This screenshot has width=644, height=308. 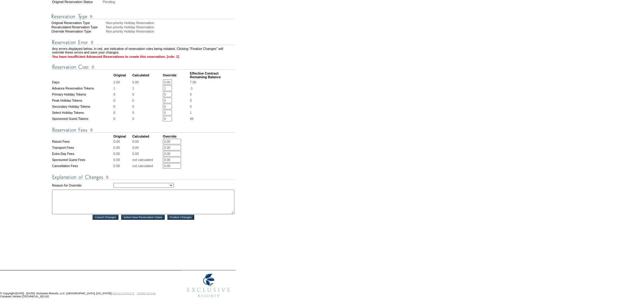 What do you see at coordinates (191, 112) in the screenshot?
I see `span: 1` at bounding box center [191, 112].